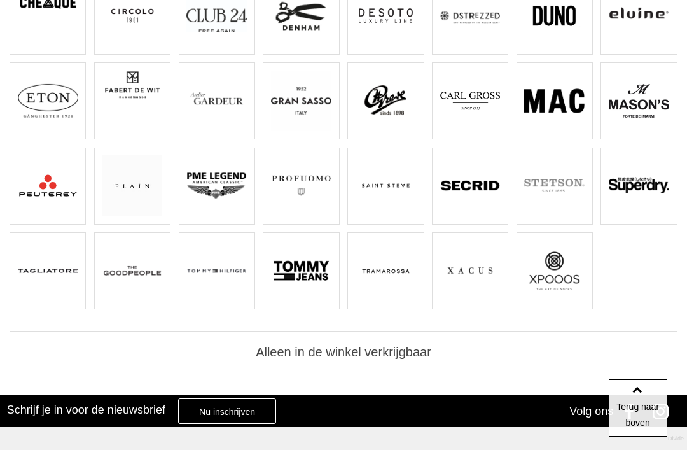 The image size is (687, 450). I want to click on a: GRAN SASSO, so click(301, 101).